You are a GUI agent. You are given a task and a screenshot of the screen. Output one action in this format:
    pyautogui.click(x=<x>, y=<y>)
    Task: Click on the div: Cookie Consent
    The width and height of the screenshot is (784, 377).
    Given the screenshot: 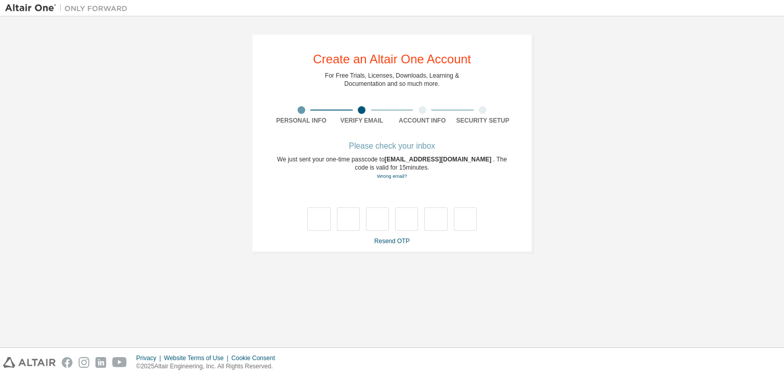 What is the action you would take?
    pyautogui.click(x=256, y=358)
    